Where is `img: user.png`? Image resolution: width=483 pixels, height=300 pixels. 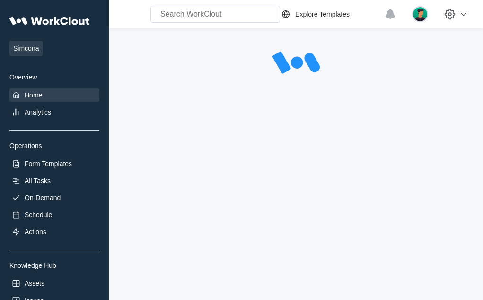
img: user.png is located at coordinates (420, 14).